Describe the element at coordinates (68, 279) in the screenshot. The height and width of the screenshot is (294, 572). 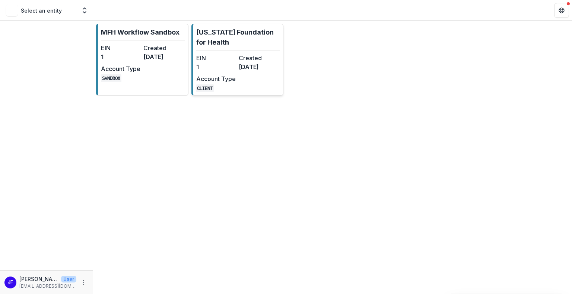
I see `p: User` at that location.